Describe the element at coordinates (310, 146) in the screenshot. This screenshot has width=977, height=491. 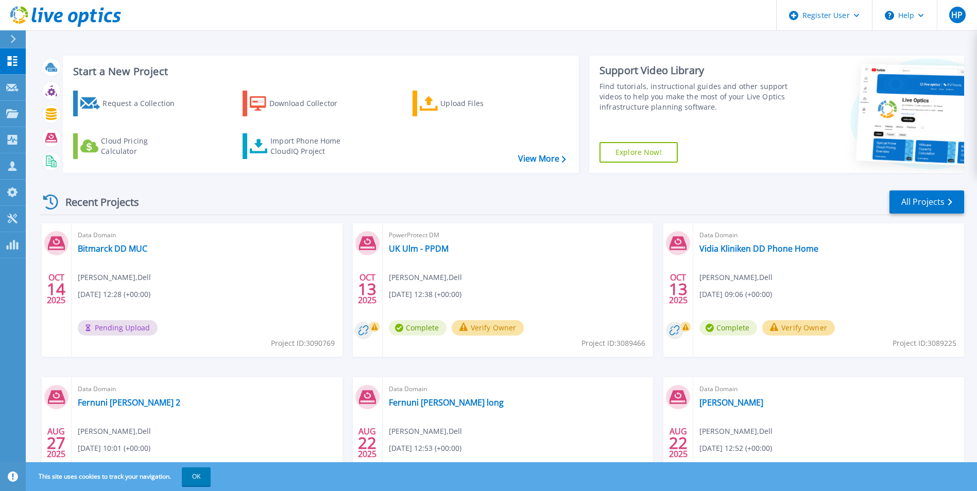
I see `div: Import Phone Home CloudIQ Project` at that location.